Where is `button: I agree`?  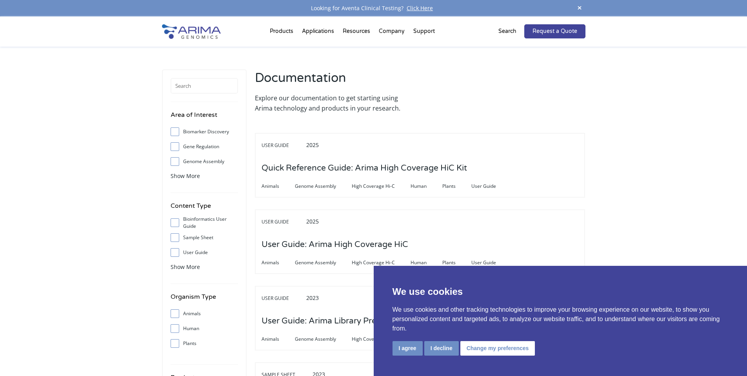 button: I agree is located at coordinates (407, 348).